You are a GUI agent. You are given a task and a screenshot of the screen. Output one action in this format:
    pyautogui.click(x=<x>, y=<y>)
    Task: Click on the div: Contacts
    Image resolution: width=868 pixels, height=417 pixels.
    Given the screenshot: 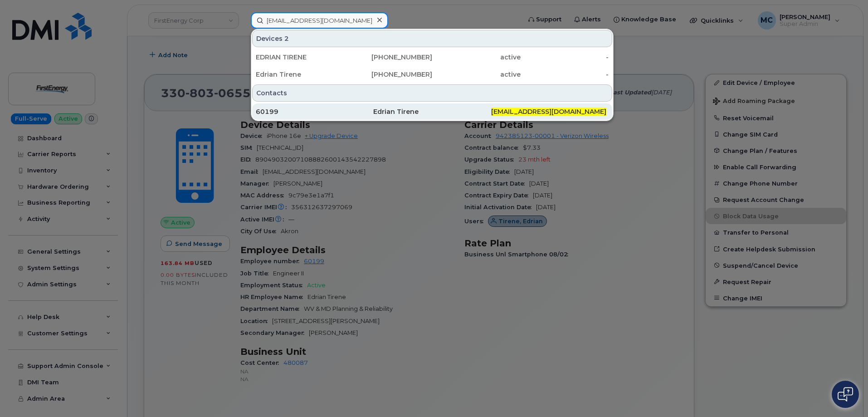 What is the action you would take?
    pyautogui.click(x=433, y=93)
    